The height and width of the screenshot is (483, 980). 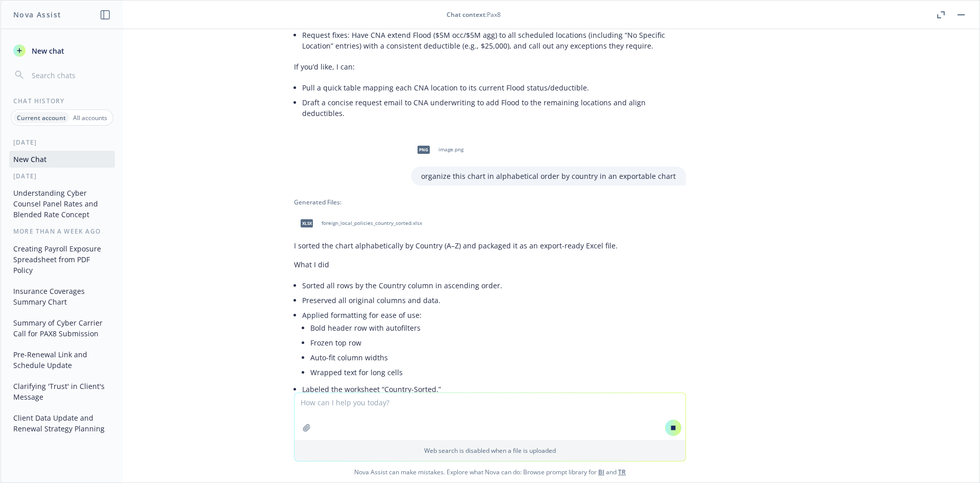 What do you see at coordinates (494, 300) in the screenshot?
I see `li: Preserved all original columns and data.` at bounding box center [494, 300].